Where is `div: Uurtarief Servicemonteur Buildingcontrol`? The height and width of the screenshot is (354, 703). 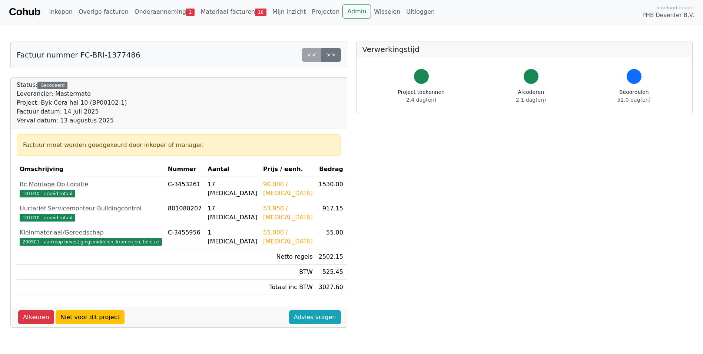 div: Uurtarief Servicemonteur Buildingcontrol is located at coordinates (91, 208).